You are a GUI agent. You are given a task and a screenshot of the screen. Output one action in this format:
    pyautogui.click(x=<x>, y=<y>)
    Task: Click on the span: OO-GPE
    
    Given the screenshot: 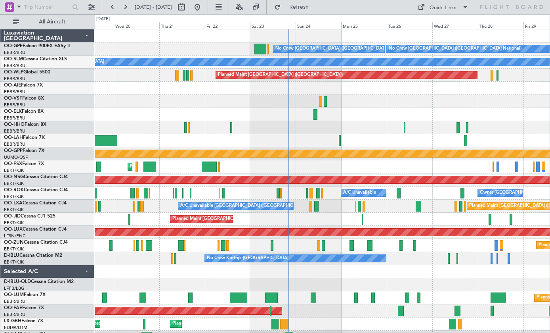 What is the action you would take?
    pyautogui.click(x=13, y=46)
    